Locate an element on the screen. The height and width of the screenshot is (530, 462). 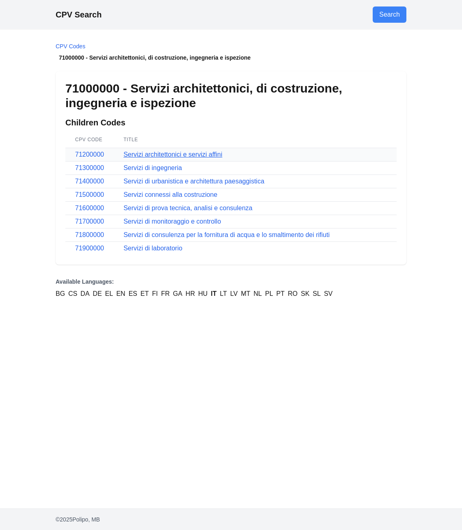
a: Servizi di monitoraggio e controllo is located at coordinates (172, 221).